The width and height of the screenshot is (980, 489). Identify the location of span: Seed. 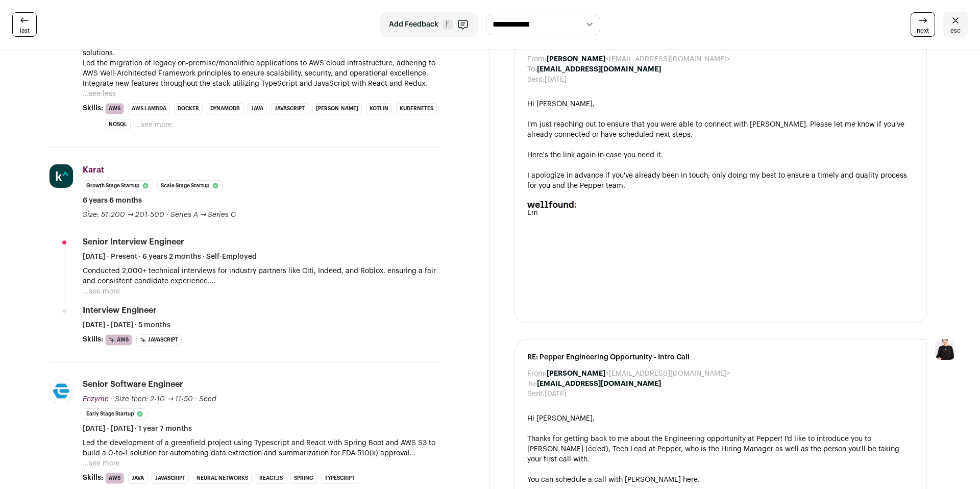
(208, 399).